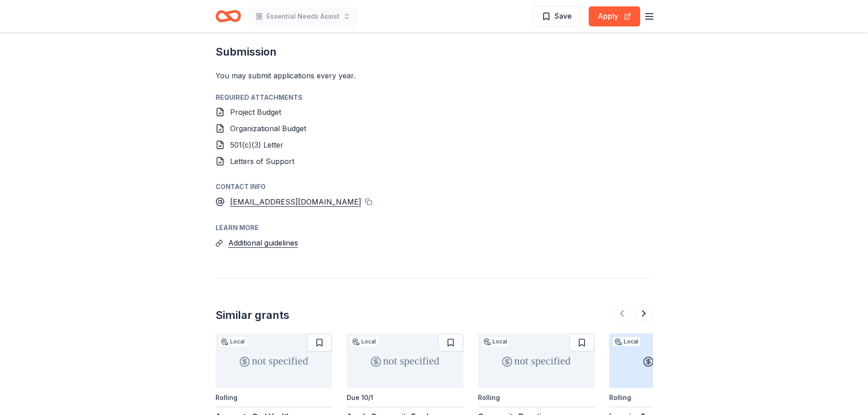 The height and width of the screenshot is (415, 868). What do you see at coordinates (668, 361) in the screenshot?
I see `div: up to 5k` at bounding box center [668, 361].